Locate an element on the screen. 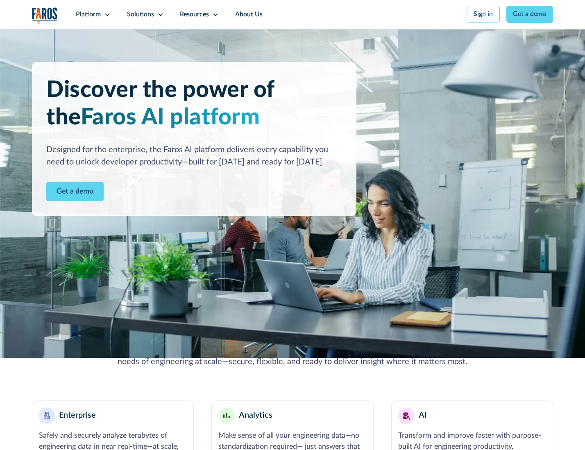 This screenshot has width=585, height=450. div: Designed for the enterprise, the Faros AI platform delivers every capability you need to unlock d... is located at coordinates (194, 156).